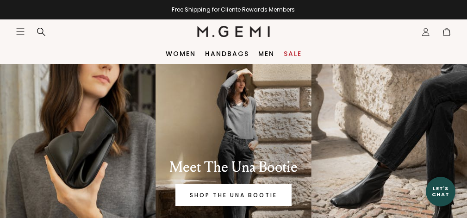 Image resolution: width=467 pixels, height=218 pixels. Describe the element at coordinates (292, 54) in the screenshot. I see `a: Sale` at that location.